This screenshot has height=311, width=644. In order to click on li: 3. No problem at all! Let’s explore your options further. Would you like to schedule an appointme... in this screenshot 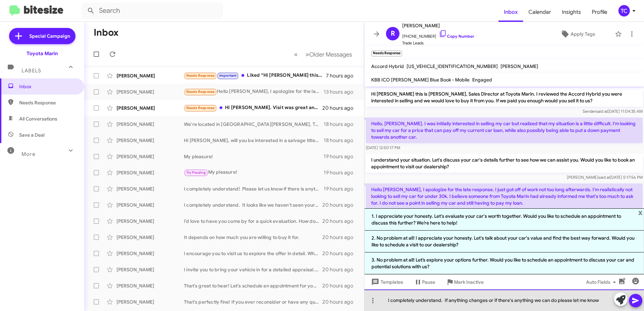, I will do `click(504, 263)`.